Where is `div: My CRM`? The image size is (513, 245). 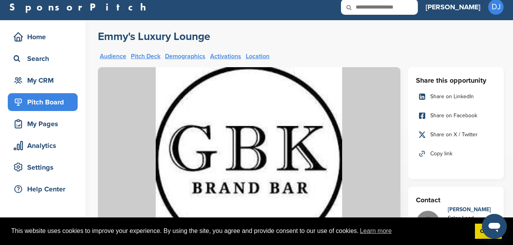
div: My CRM is located at coordinates (45, 80).